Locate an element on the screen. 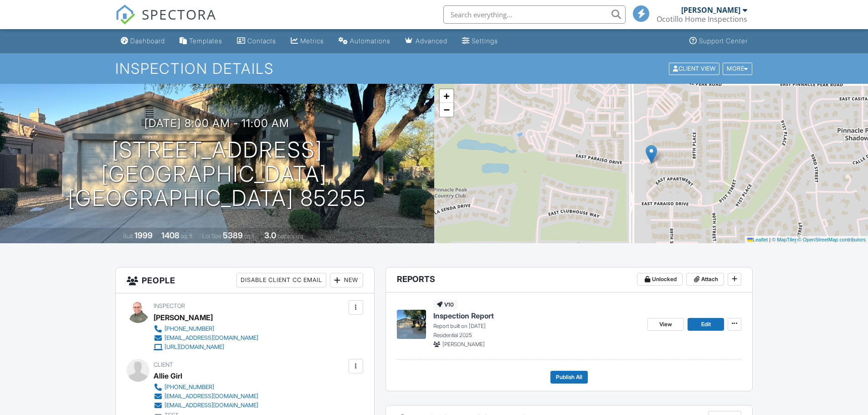 This screenshot has height=415, width=868. a: Advanced is located at coordinates (426, 41).